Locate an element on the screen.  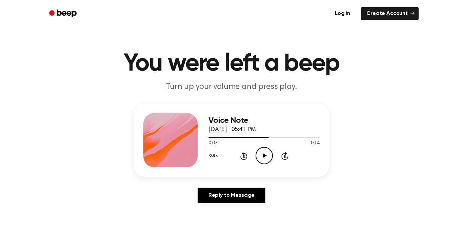
a: Beep is located at coordinates (63, 14).